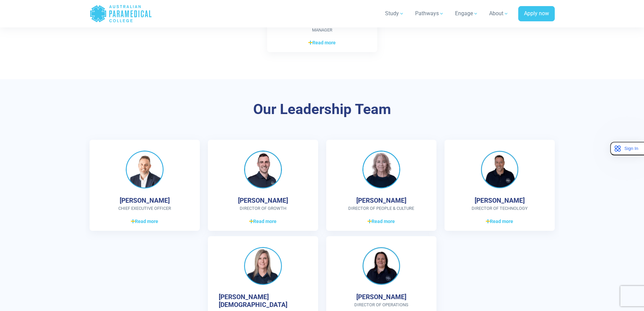 Image resolution: width=644 pixels, height=311 pixels. I want to click on a: Australian Paramedical College, so click(120, 14).